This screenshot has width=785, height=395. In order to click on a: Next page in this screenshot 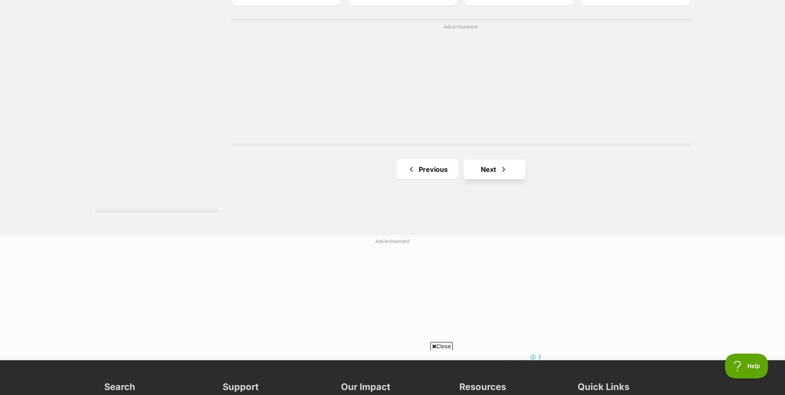, I will do `click(495, 169)`.